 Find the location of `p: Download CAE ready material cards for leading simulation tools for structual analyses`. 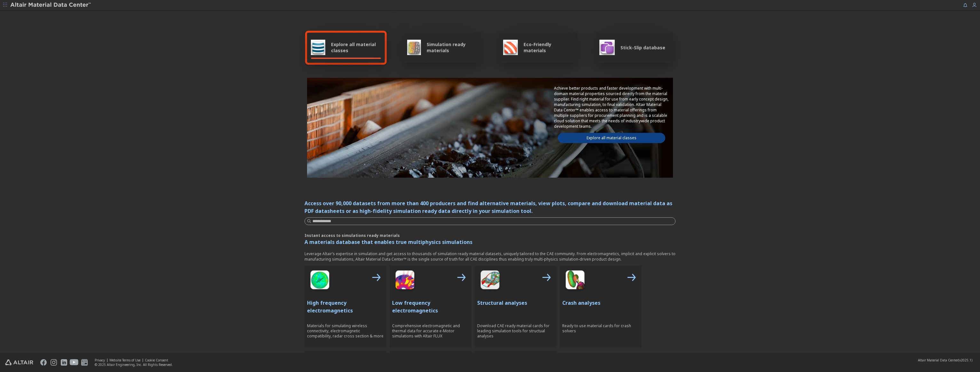

p: Download CAE ready material cards for leading simulation tools for structual analyses is located at coordinates (516, 331).